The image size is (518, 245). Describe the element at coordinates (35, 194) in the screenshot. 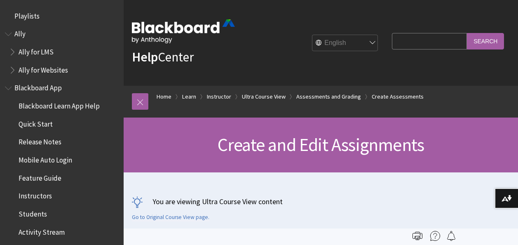

I see `span: Instructors` at that location.